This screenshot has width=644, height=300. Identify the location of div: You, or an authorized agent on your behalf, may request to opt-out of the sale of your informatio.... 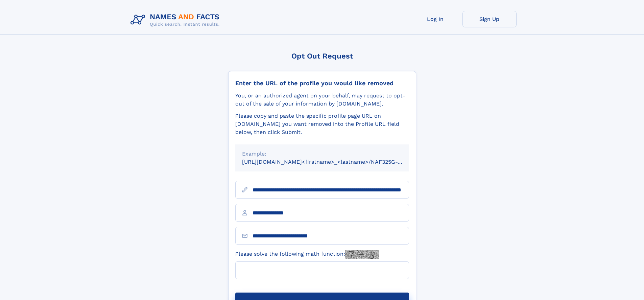
(322, 100).